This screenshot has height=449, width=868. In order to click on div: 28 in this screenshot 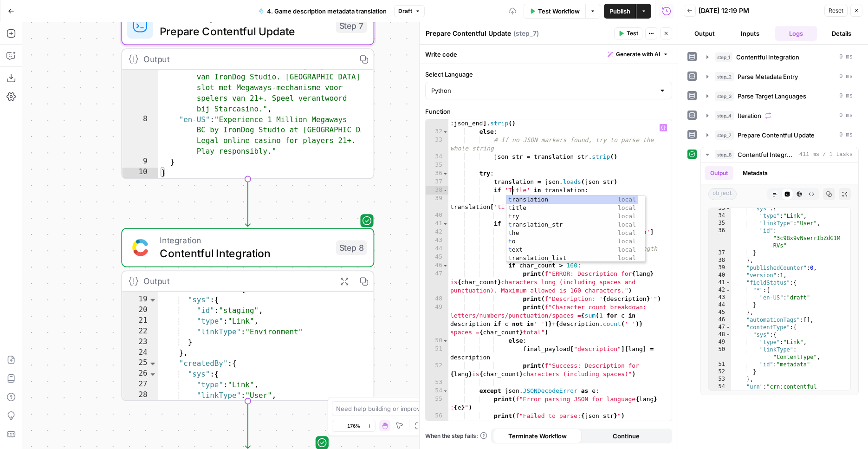, I will do `click(139, 396)`.